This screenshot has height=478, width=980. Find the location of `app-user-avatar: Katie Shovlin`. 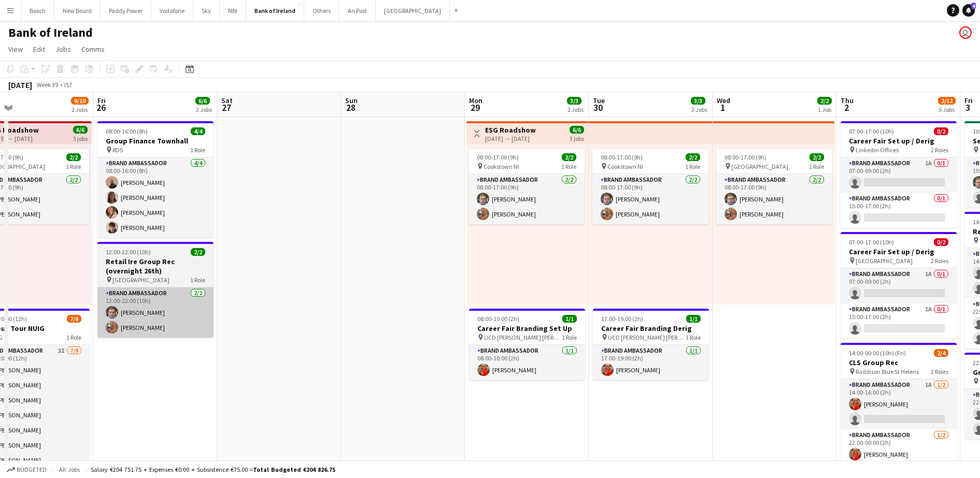

app-user-avatar: Katie Shovlin is located at coordinates (966, 33).